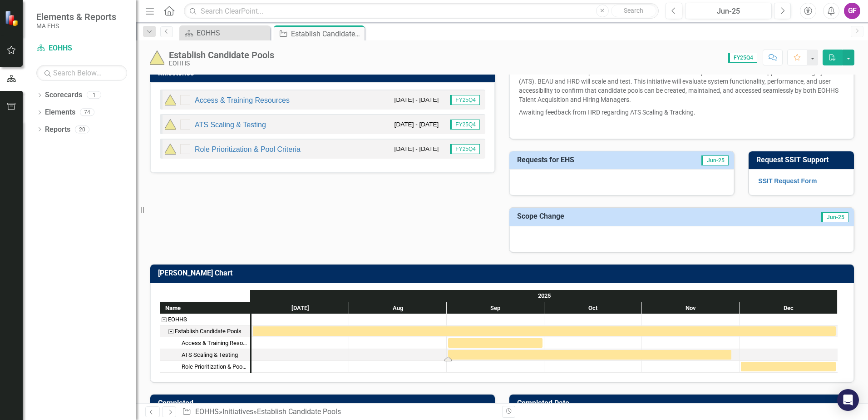 This screenshot has height=420, width=868. What do you see at coordinates (82, 129) in the screenshot?
I see `div: 20` at bounding box center [82, 129].